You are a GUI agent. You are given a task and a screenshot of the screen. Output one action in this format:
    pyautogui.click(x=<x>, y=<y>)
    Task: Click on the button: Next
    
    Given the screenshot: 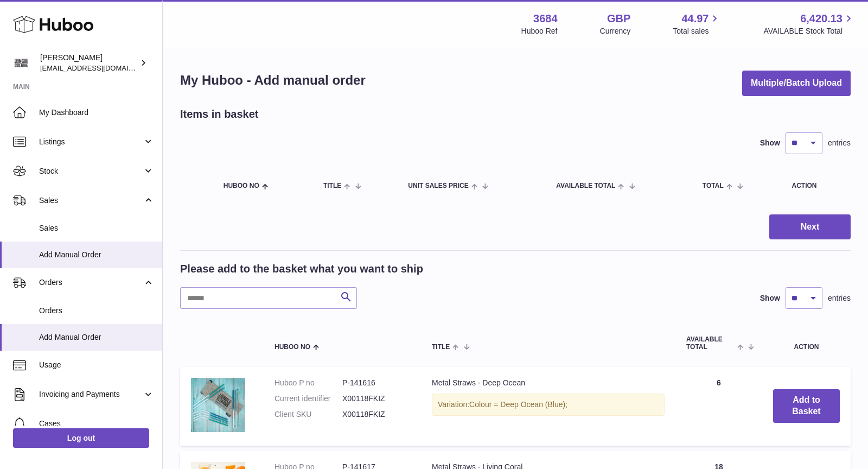 What is the action you would take?
    pyautogui.click(x=810, y=226)
    